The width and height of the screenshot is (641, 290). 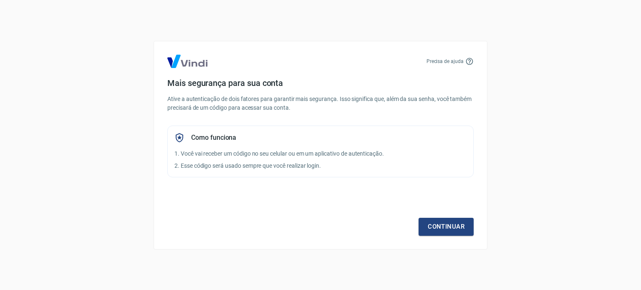 What do you see at coordinates (445, 61) in the screenshot?
I see `p: Precisa de ajuda` at bounding box center [445, 61].